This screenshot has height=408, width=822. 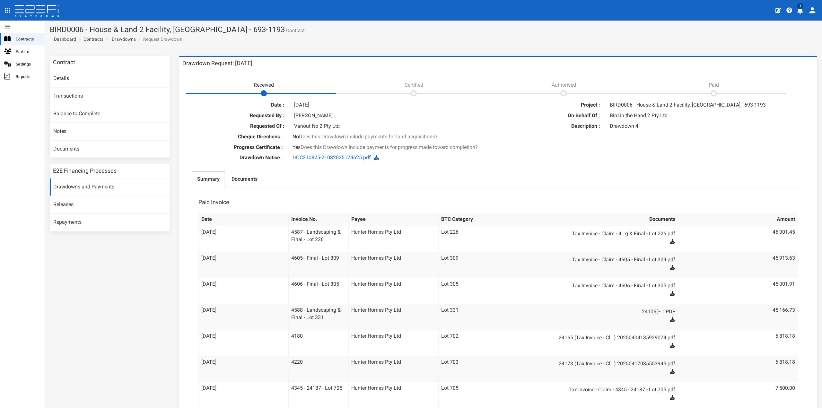 I want to click on a: Contracts, so click(x=93, y=39).